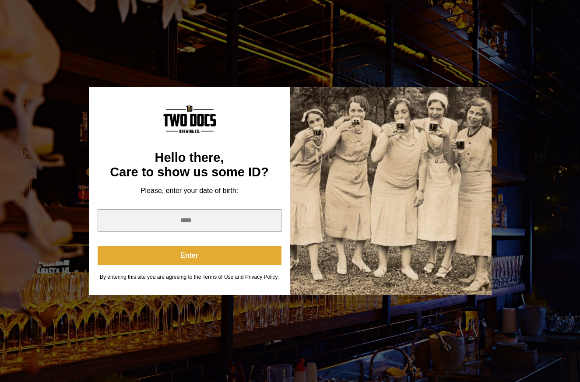  Describe the element at coordinates (190, 165) in the screenshot. I see `div: Hello there, Care to show us some ID?` at that location.